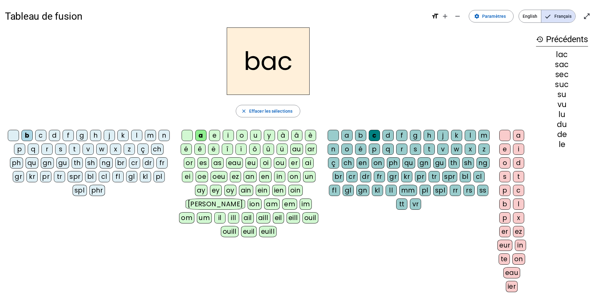 The image size is (598, 299). Describe the element at coordinates (230, 190) in the screenshot. I see `div: oy` at that location.